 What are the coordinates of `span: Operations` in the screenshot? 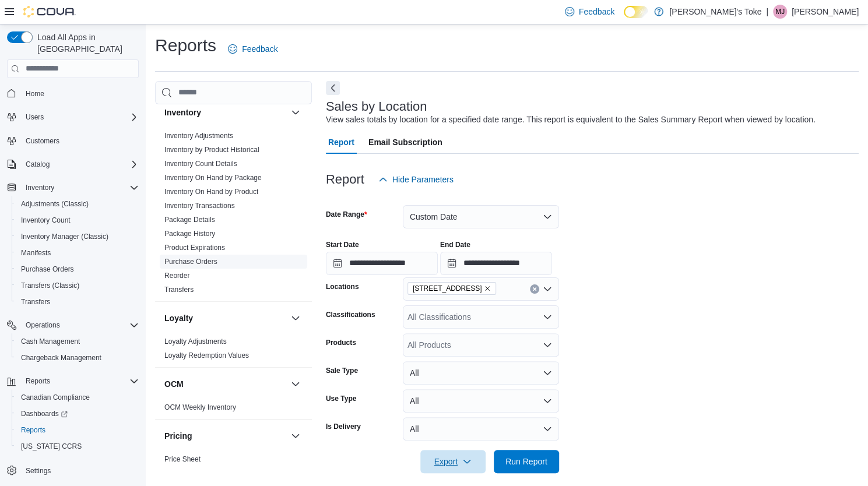 It's located at (43, 325).